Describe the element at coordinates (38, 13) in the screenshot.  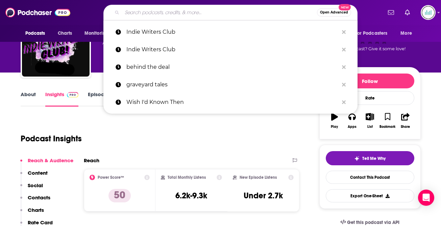
I see `img: Podchaser - Follow, Share and Rate Podcasts` at that location.